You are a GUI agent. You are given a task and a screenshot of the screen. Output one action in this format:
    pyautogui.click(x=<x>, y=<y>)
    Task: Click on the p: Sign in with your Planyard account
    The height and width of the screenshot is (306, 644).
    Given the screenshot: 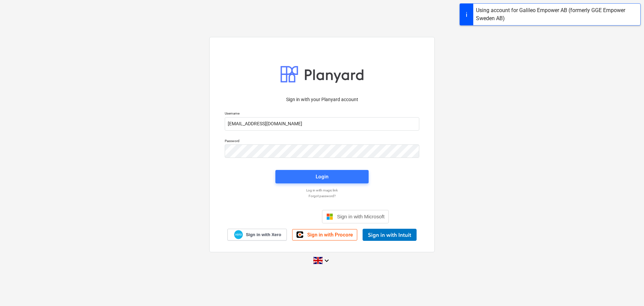 What is the action you would take?
    pyautogui.click(x=322, y=99)
    